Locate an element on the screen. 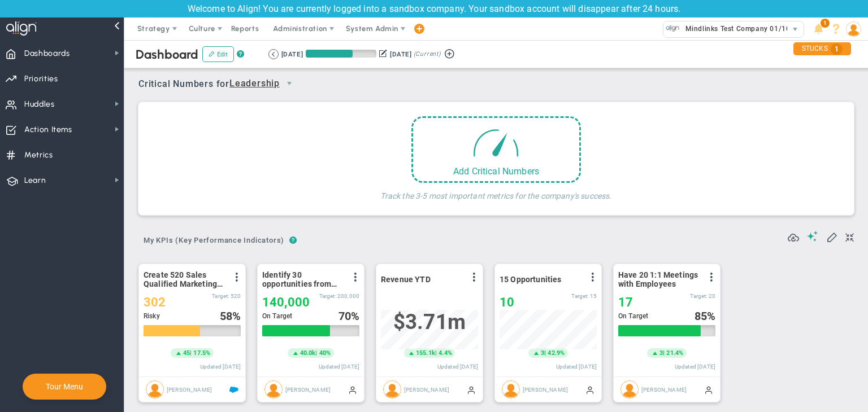 The image size is (868, 412). span: Metrics is located at coordinates (39, 155).